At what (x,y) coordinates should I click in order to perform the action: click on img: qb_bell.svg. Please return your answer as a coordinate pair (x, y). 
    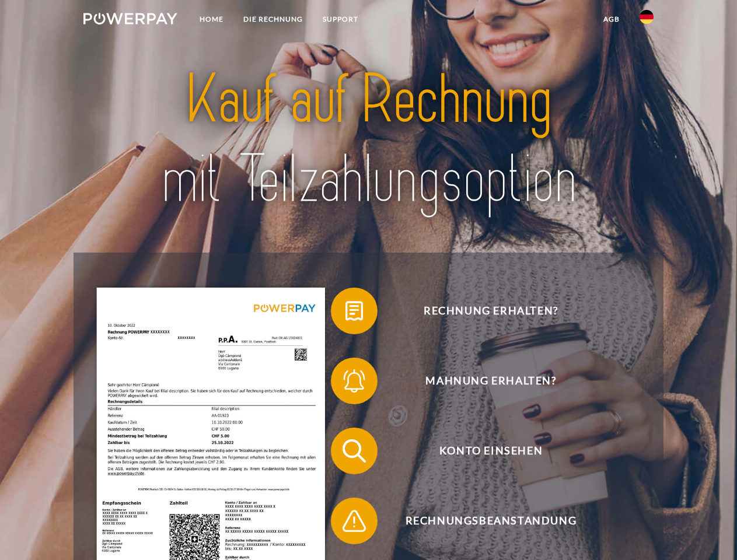
    Looking at the image, I should click on (355, 380).